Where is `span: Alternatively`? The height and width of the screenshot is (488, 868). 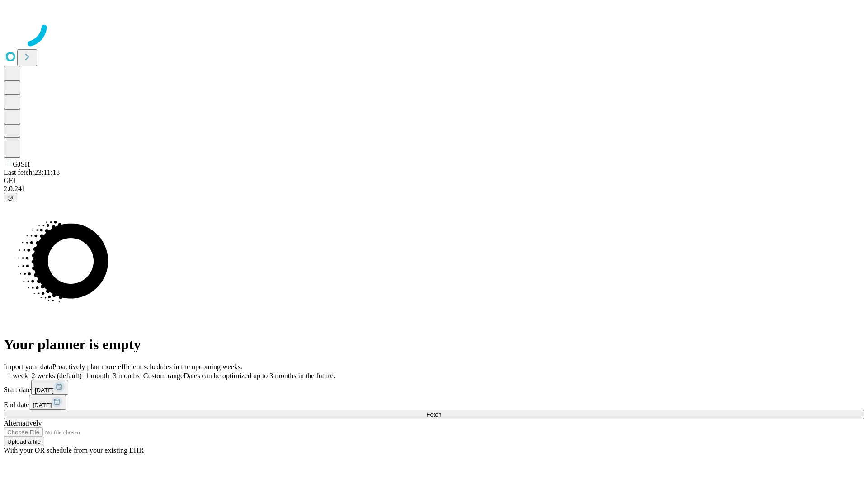 span: Alternatively is located at coordinates (23, 423).